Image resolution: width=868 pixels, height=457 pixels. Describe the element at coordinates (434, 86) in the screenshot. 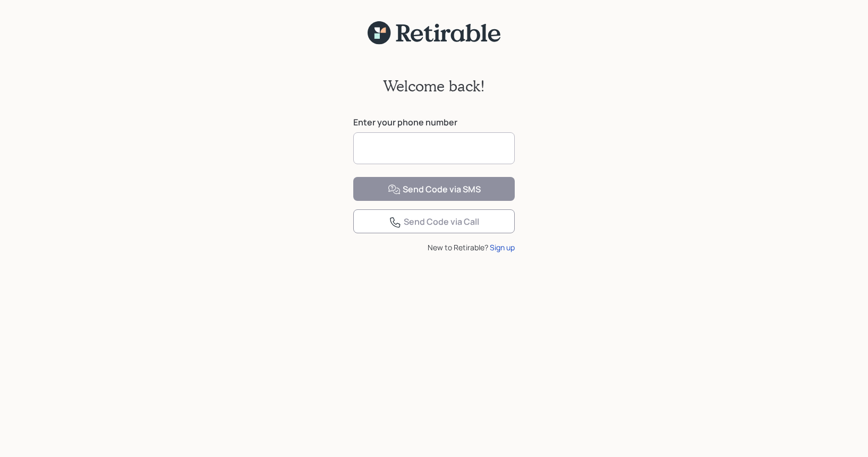

I see `h2: Welcome back!` at that location.